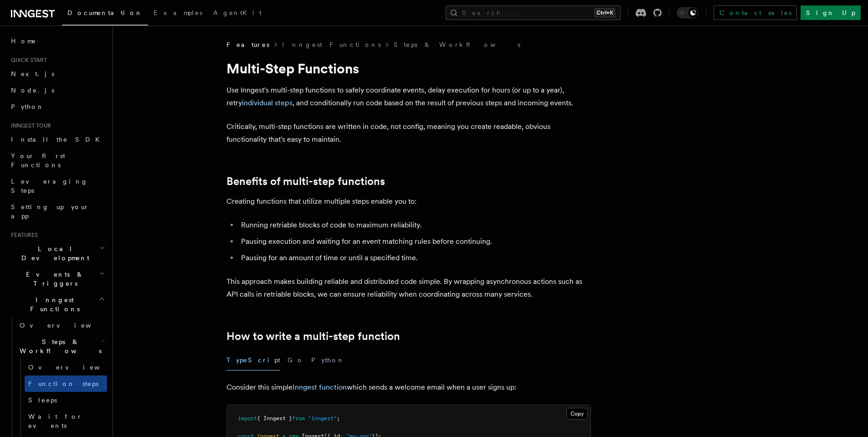  What do you see at coordinates (38, 161) in the screenshot?
I see `span: Your first Functions` at bounding box center [38, 161].